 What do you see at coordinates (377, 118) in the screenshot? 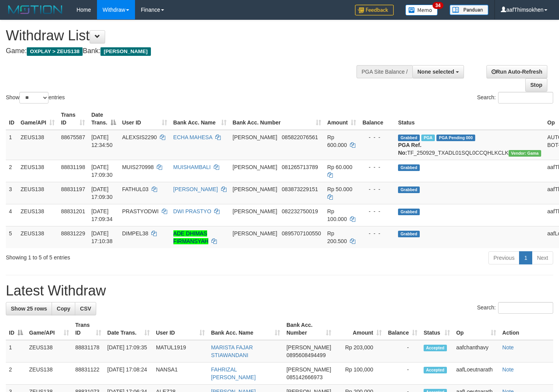
I see `th: Balance` at bounding box center [377, 118].